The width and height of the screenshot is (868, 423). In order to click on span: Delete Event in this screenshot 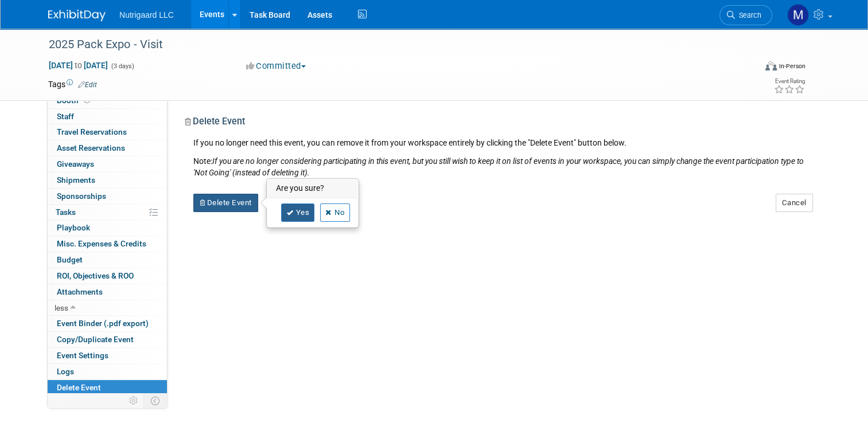, I will do `click(79, 388)`.